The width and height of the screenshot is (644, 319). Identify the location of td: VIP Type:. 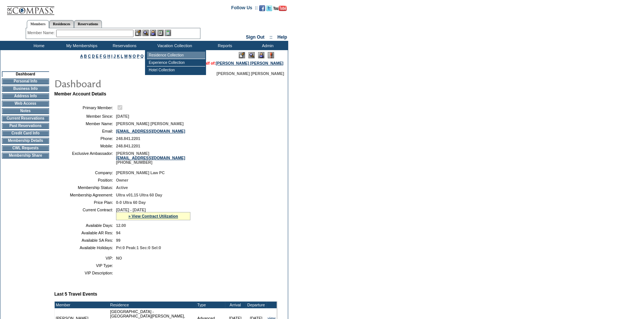
(85, 266).